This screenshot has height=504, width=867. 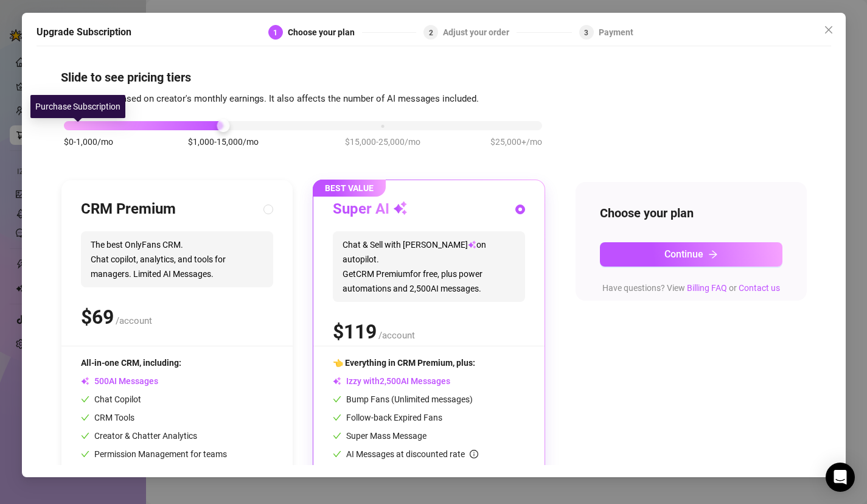 What do you see at coordinates (474, 454) in the screenshot?
I see `span: info-circle` at bounding box center [474, 454].